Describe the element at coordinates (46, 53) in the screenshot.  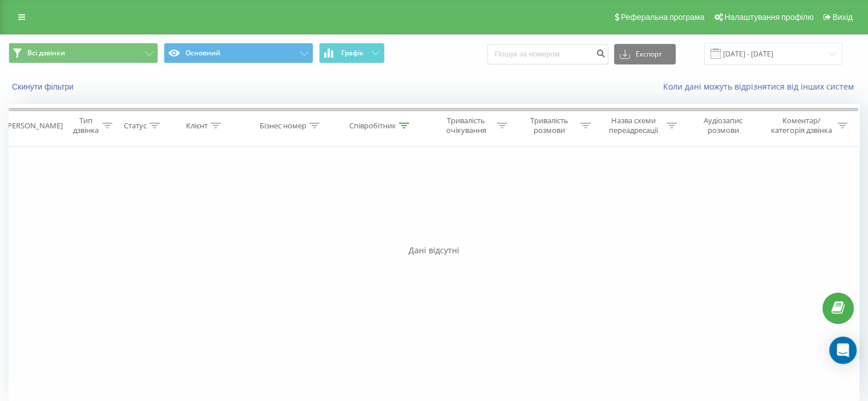
I see `span: Всі дзвінки` at that location.